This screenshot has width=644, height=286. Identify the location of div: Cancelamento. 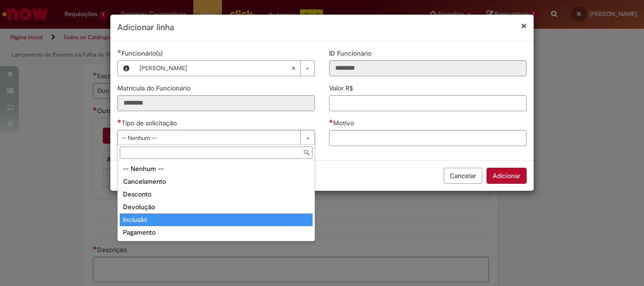
(216, 181).